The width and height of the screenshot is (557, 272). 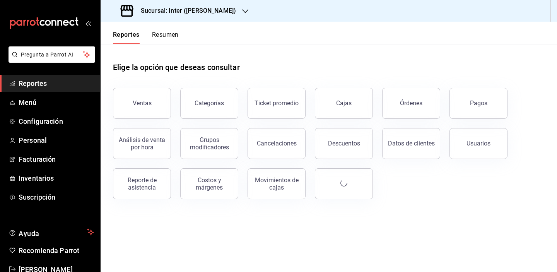 What do you see at coordinates (56, 178) in the screenshot?
I see `span: Inventarios` at bounding box center [56, 178].